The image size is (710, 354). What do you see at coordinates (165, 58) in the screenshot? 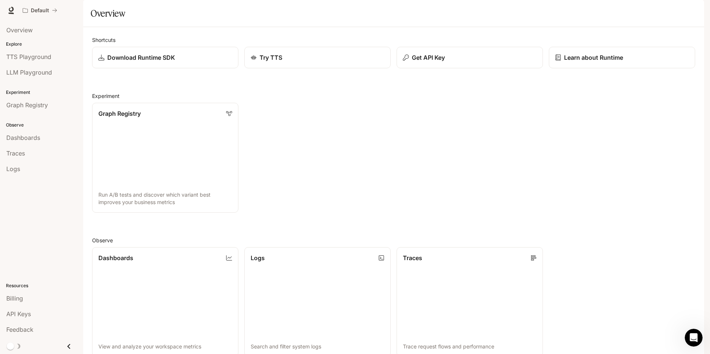
I see `a: Download Runtime SDK` at bounding box center [165, 58].